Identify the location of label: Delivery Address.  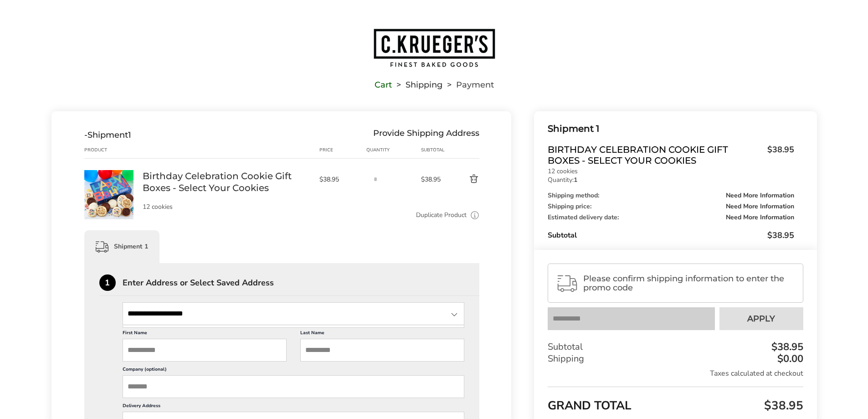
(293, 407).